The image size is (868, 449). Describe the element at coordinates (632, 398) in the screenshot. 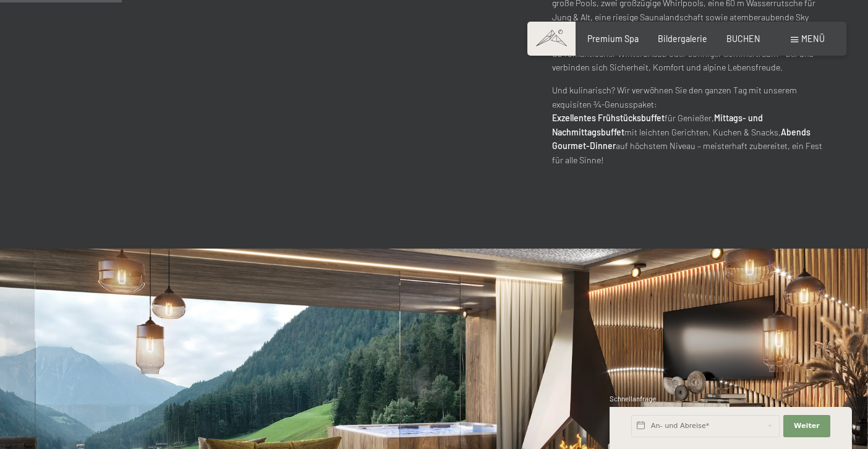

I see `span: Schnellanfrage` at that location.